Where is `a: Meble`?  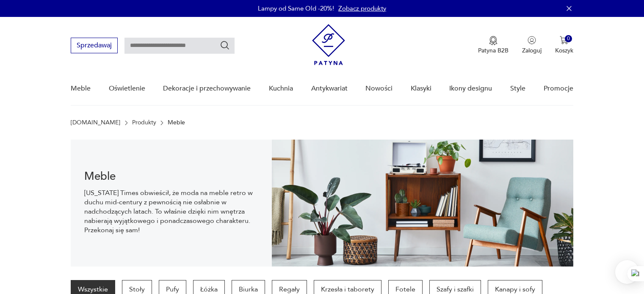 a: Meble is located at coordinates (80, 89).